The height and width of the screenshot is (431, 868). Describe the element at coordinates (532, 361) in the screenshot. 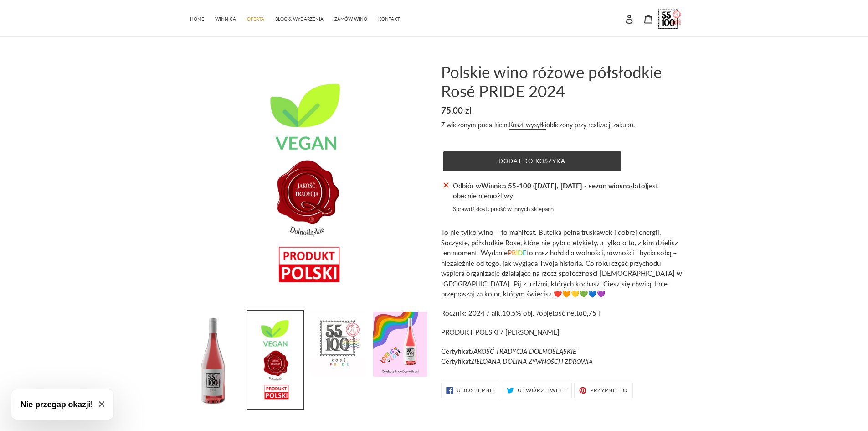

I see `em: ZIELOANA DOLINA Ż` at that location.